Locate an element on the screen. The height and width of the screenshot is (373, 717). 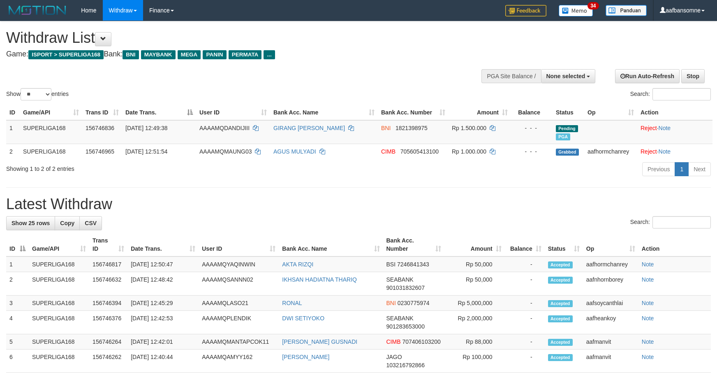
td: aafnhornborey is located at coordinates (611, 283).